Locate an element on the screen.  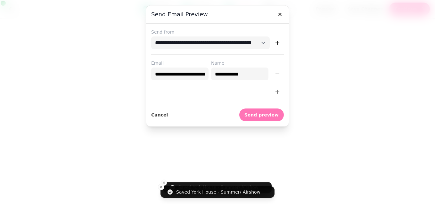
button: Send preview is located at coordinates (261, 115).